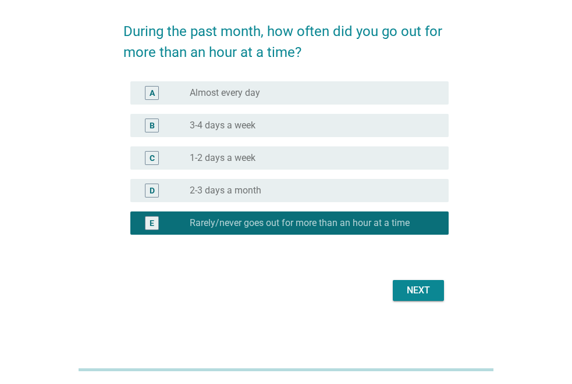 This screenshot has height=384, width=572. Describe the element at coordinates (224, 93) in the screenshot. I see `label: Almost every day` at that location.